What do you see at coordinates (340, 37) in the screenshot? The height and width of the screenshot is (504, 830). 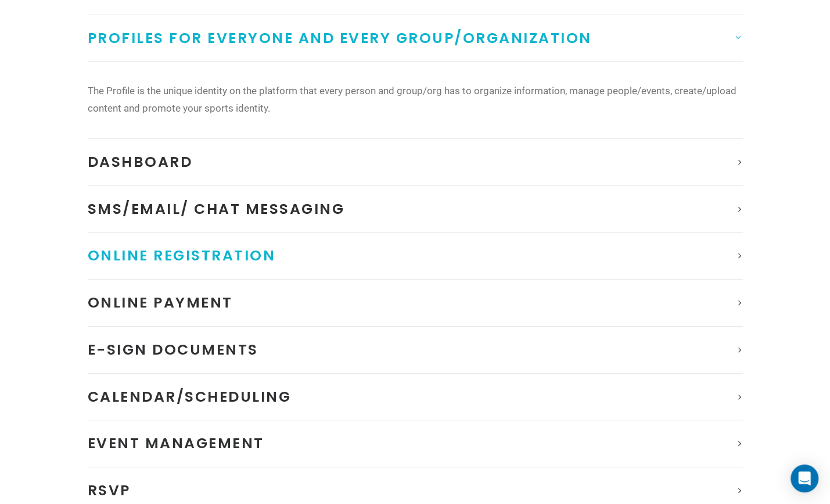 I see `span: Profiles for Everyone and Every Group/Organization` at bounding box center [340, 37].